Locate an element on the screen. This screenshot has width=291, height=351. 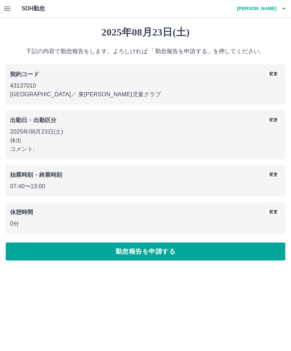
p: コメント: is located at coordinates (145, 149).